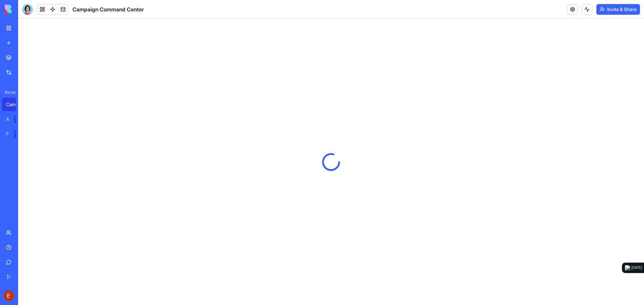  What do you see at coordinates (15, 105) in the screenshot?
I see `a: Campaign Command Center` at bounding box center [15, 105].